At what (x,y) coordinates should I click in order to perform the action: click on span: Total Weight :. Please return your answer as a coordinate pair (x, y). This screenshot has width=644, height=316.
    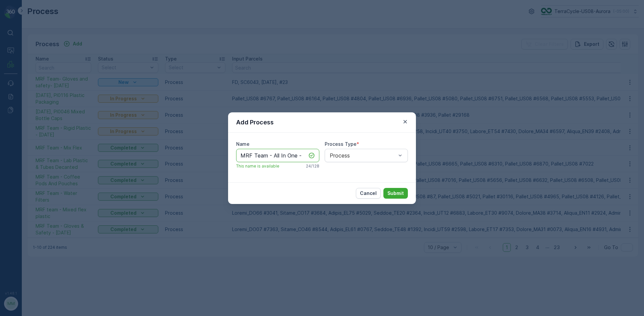
    Looking at the image, I should click on (23, 123).